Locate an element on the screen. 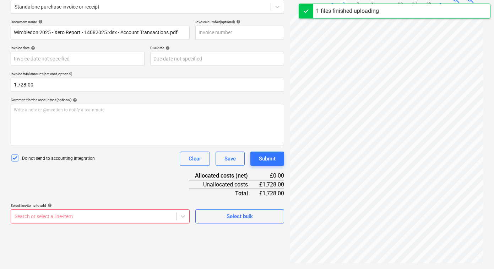 The width and height of the screenshot is (494, 269). div: Select line-items to add is located at coordinates (100, 205).